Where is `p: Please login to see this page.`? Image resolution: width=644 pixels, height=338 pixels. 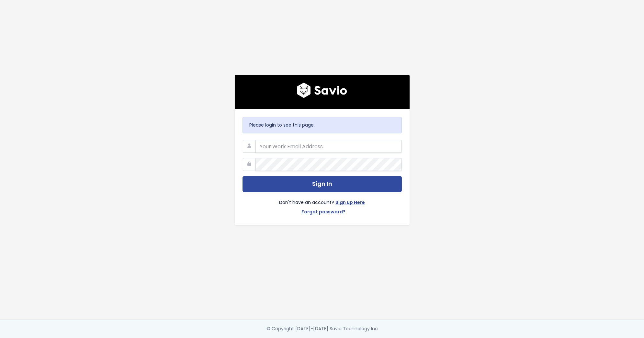
p: Please login to see this page. is located at coordinates (322, 125).